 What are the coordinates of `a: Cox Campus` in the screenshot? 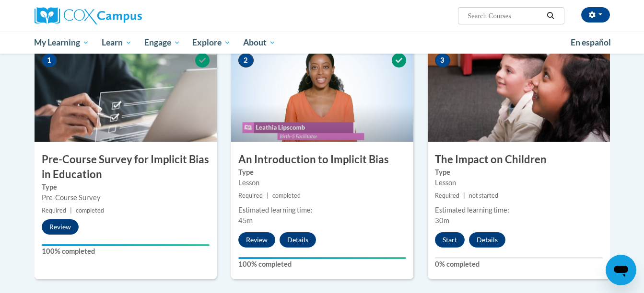 It's located at (126, 16).